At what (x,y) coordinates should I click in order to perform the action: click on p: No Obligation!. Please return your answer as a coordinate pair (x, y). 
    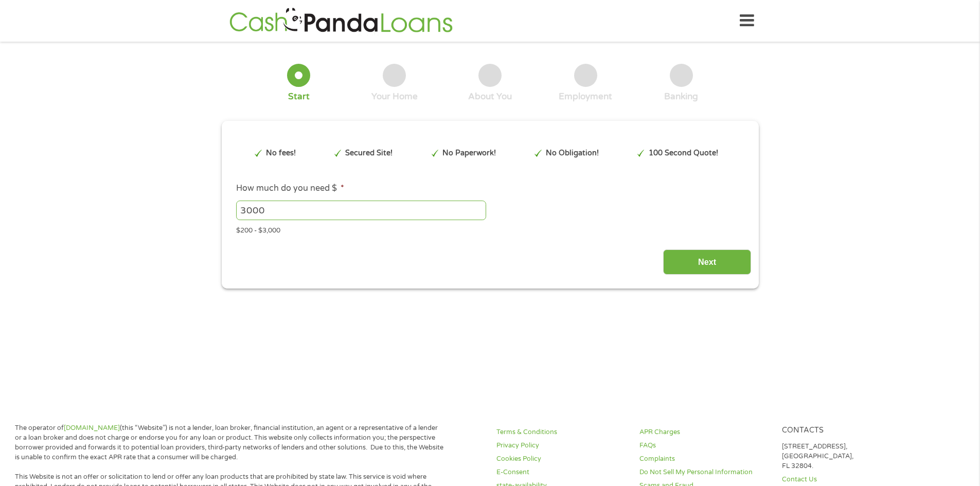
    Looking at the image, I should click on (572, 153).